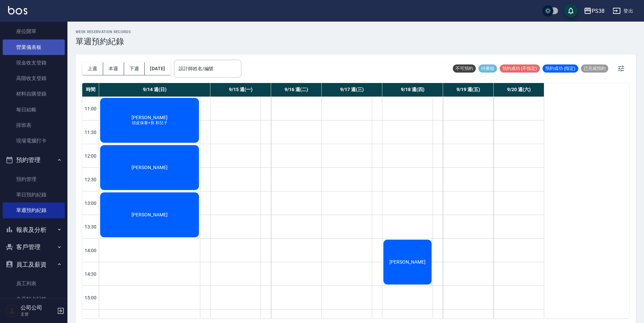 The width and height of the screenshot is (644, 323). What do you see at coordinates (155, 90) in the screenshot?
I see `div: 9/14 週(日)` at bounding box center [155, 90].